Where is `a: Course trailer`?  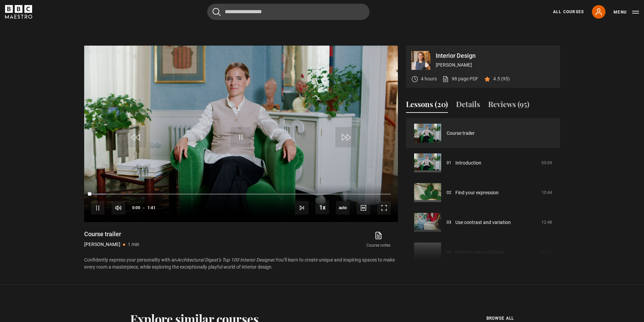 a: Course trailer is located at coordinates (460, 133).